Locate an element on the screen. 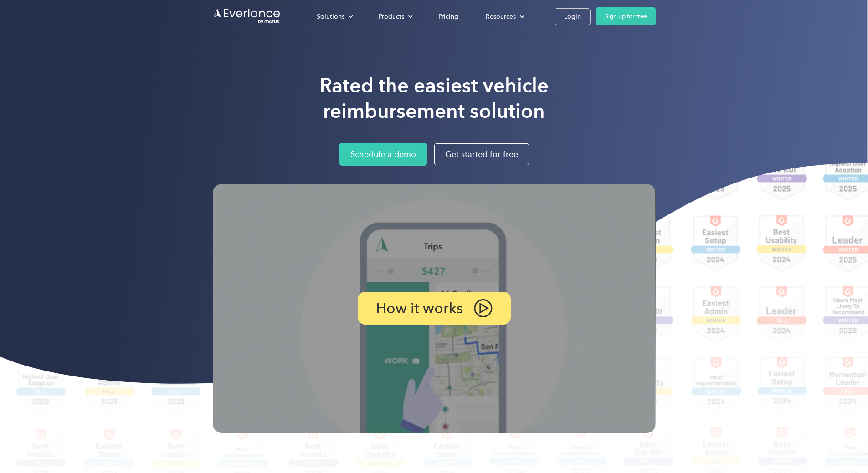  div: Products is located at coordinates (391, 16).